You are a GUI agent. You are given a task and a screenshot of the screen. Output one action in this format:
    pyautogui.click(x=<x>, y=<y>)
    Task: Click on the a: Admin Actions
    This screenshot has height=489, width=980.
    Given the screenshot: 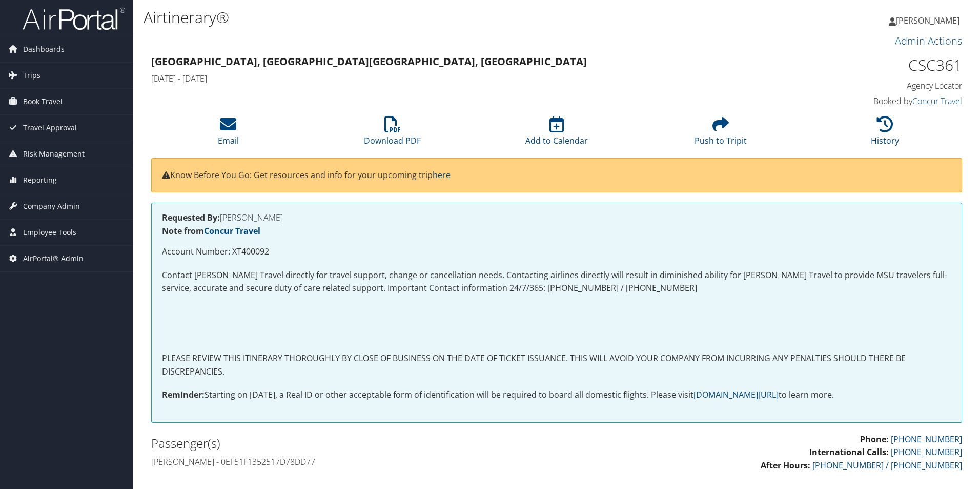 What is the action you would take?
    pyautogui.click(x=928, y=41)
    